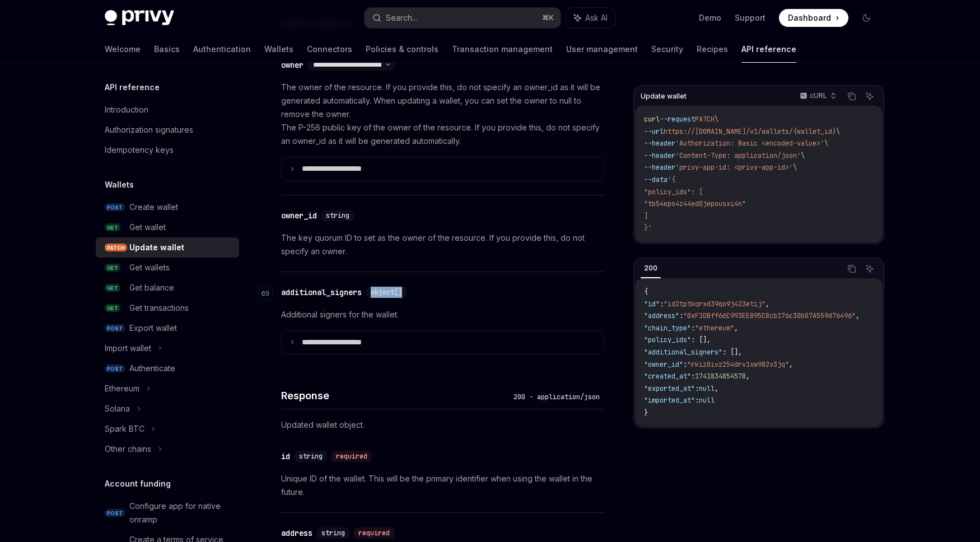  What do you see at coordinates (668, 376) in the screenshot?
I see `span: "created_at"` at bounding box center [668, 376].